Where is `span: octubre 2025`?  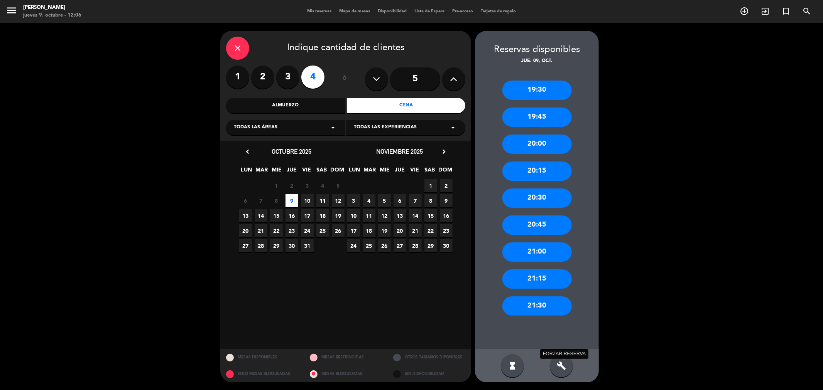 span: octubre 2025 is located at coordinates (292, 152).